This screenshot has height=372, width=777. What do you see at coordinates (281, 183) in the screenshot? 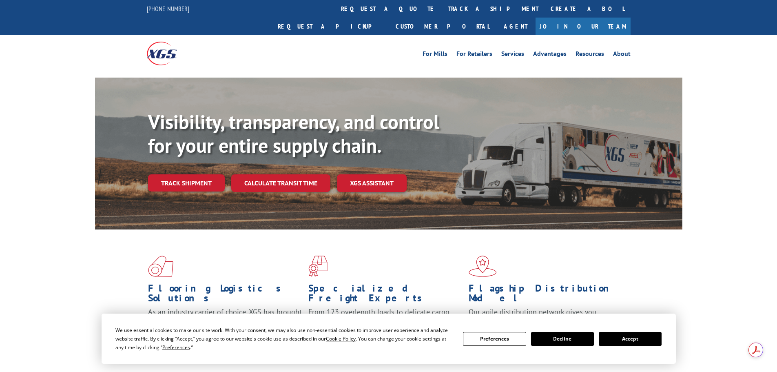
I see `a: Calculate transit time` at bounding box center [281, 183].